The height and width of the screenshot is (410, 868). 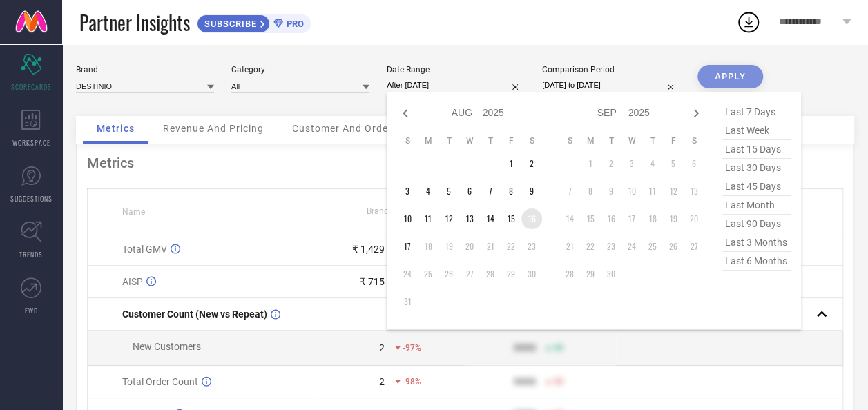 I want to click on td: Mon Aug 18 2025, so click(x=428, y=246).